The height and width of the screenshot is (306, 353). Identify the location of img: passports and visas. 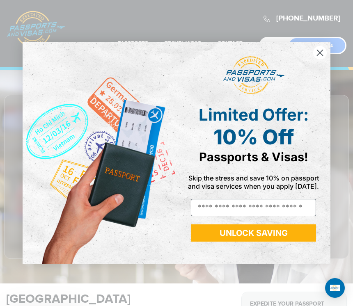
(253, 75).